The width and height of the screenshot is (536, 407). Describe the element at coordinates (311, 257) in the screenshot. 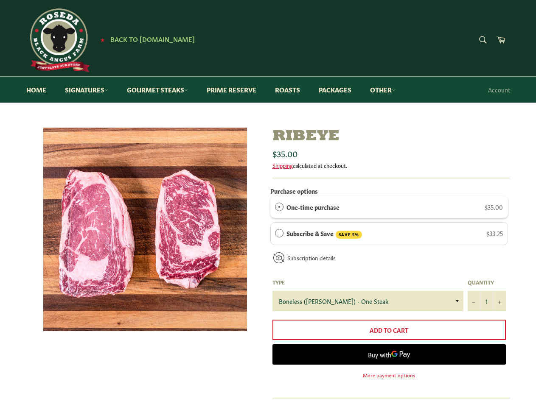

I see `a: Subscription details` at that location.